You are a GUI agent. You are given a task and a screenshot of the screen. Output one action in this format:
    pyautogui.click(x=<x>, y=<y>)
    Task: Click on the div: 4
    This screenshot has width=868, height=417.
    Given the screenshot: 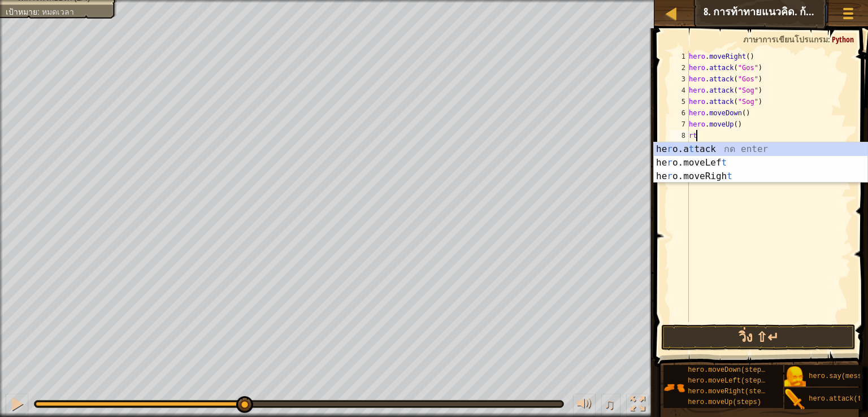 What is the action you would take?
    pyautogui.click(x=679, y=91)
    